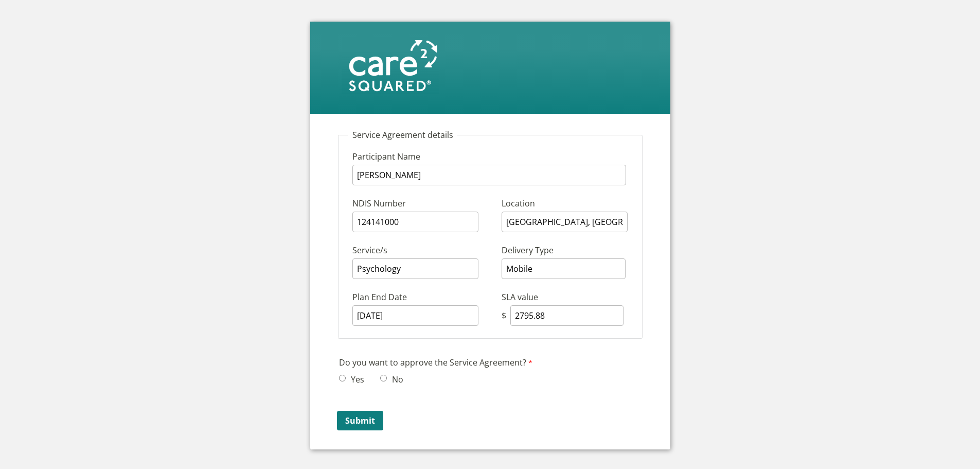 Image resolution: width=980 pixels, height=469 pixels. Describe the element at coordinates (564, 222) in the screenshot. I see `input: Location` at that location.